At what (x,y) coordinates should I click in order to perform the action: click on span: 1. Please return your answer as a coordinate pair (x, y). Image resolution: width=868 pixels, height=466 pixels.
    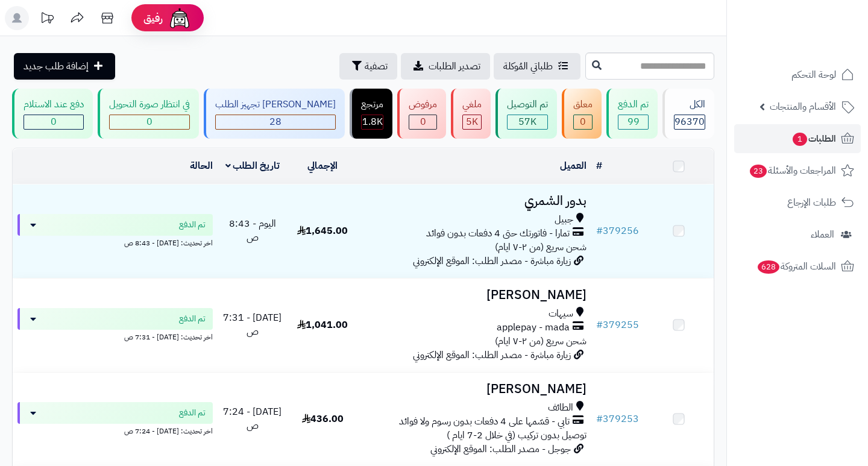
    Looking at the image, I should click on (799, 139).